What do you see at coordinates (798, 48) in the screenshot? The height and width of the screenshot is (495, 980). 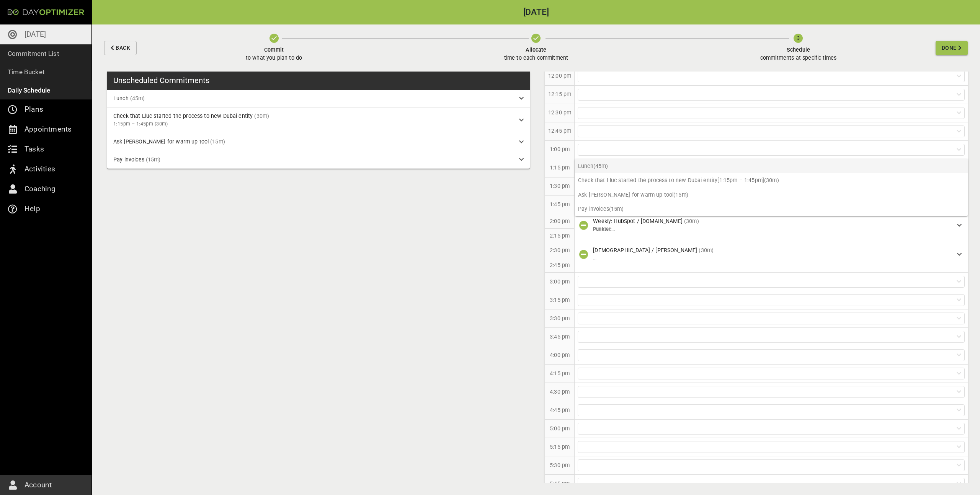 I see `button: Schedulecommitments at specific times` at bounding box center [798, 48].